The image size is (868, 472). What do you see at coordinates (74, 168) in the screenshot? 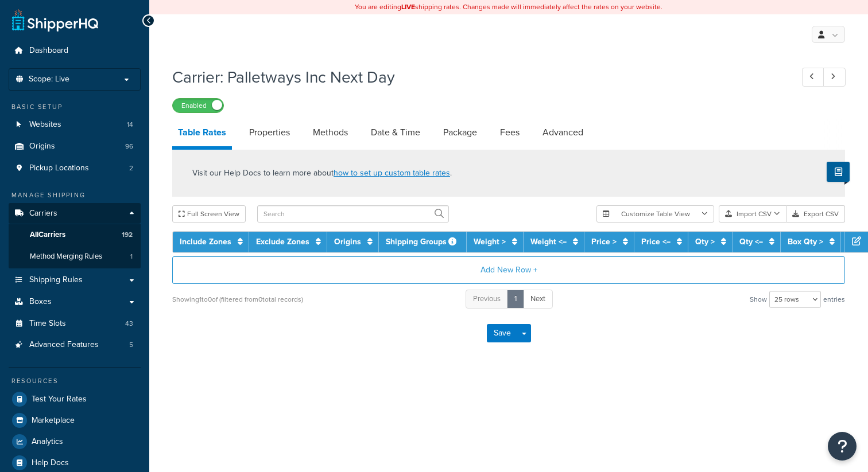
I see `a: Pickup Locations2` at bounding box center [74, 168].